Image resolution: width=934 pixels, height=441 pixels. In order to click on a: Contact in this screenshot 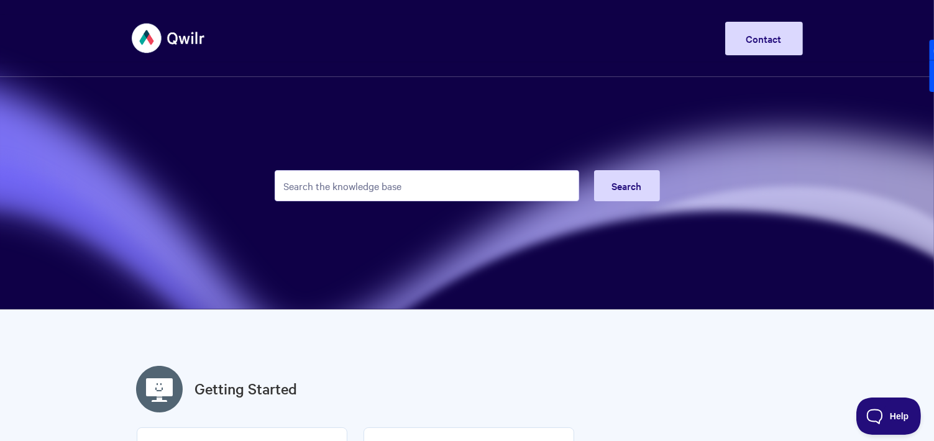, I will do `click(764, 39)`.